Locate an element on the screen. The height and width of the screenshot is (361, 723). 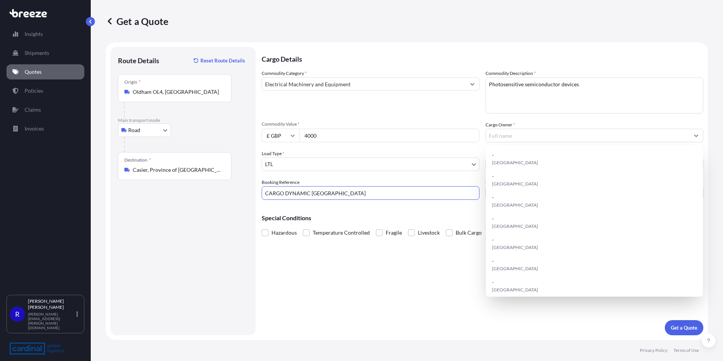
button: Select transport is located at coordinates (145, 130).